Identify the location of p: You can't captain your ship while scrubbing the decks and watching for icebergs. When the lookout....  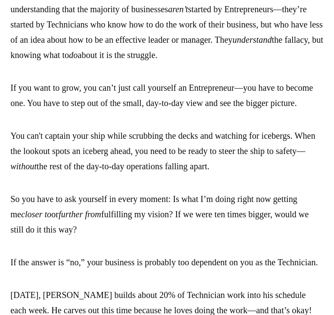
(167, 151).